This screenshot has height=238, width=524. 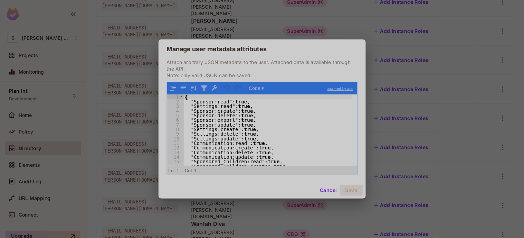 What do you see at coordinates (176, 115) in the screenshot?
I see `div: 5` at bounding box center [176, 115].